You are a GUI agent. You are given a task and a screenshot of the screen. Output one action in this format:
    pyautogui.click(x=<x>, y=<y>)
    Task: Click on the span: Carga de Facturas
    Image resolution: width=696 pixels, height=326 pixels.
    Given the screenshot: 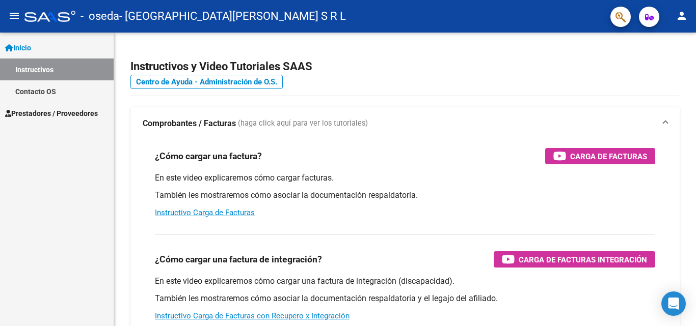 What is the action you would take?
    pyautogui.click(x=608, y=156)
    